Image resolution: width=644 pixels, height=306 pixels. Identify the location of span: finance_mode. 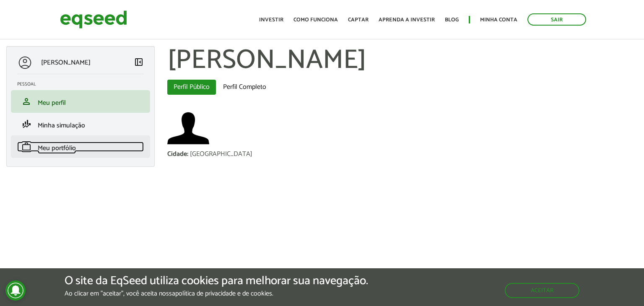
(27, 124).